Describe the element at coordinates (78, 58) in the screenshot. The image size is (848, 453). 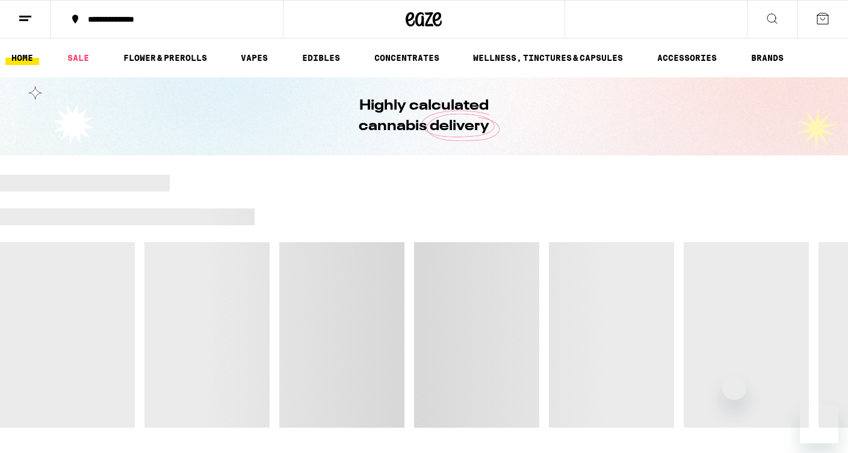
I see `a: SALE` at that location.